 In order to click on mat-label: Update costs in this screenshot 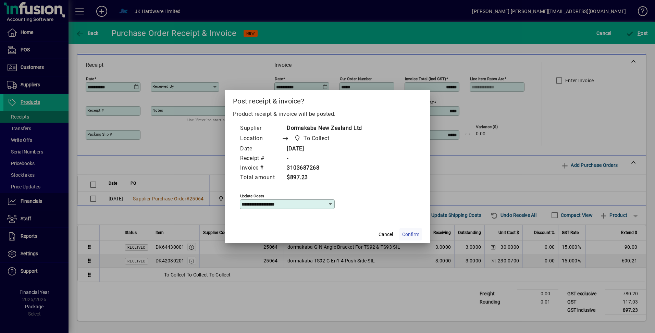, I will do `click(252, 196)`.